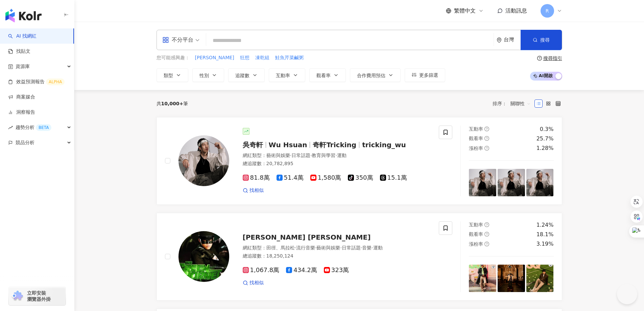 The image size is (644, 311). Describe the element at coordinates (19, 52) in the screenshot. I see `a: 找貼文` at that location.